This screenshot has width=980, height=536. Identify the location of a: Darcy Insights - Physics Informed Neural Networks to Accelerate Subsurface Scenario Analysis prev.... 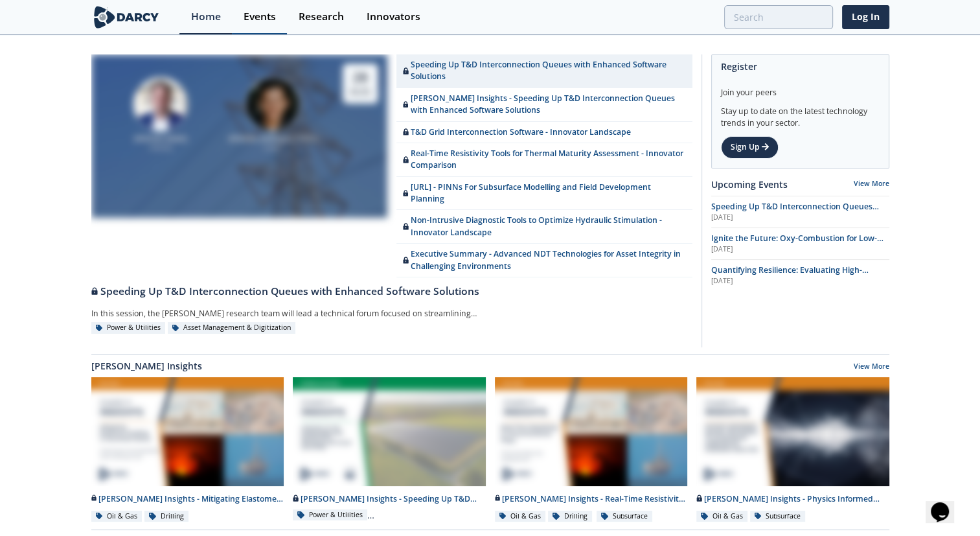
(793, 450).